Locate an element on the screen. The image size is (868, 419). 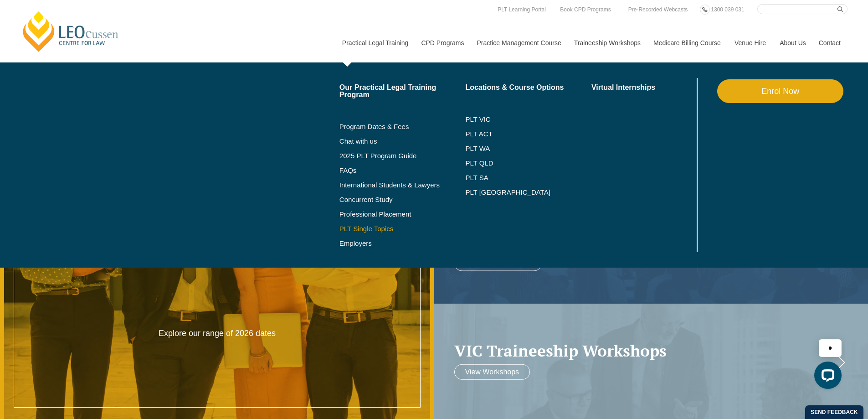
a: 2025 PLT Program Guide is located at coordinates (391, 156).